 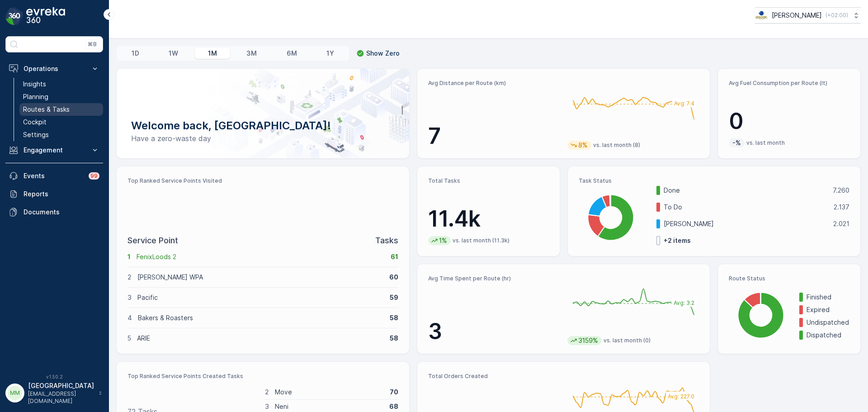 I want to click on p: Show Zero, so click(x=383, y=53).